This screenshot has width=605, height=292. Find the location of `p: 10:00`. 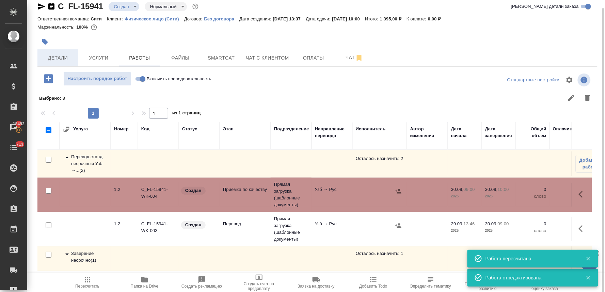

p: 10:00 is located at coordinates (503, 189).